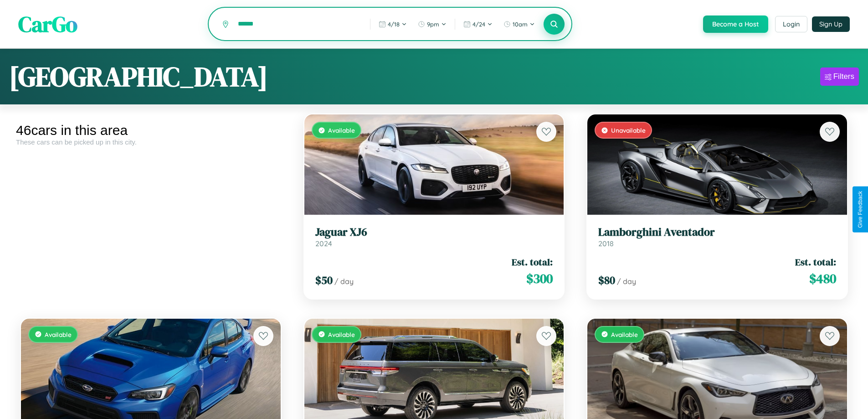 This screenshot has width=868, height=419. What do you see at coordinates (324, 280) in the screenshot?
I see `span: $ 50` at bounding box center [324, 280].